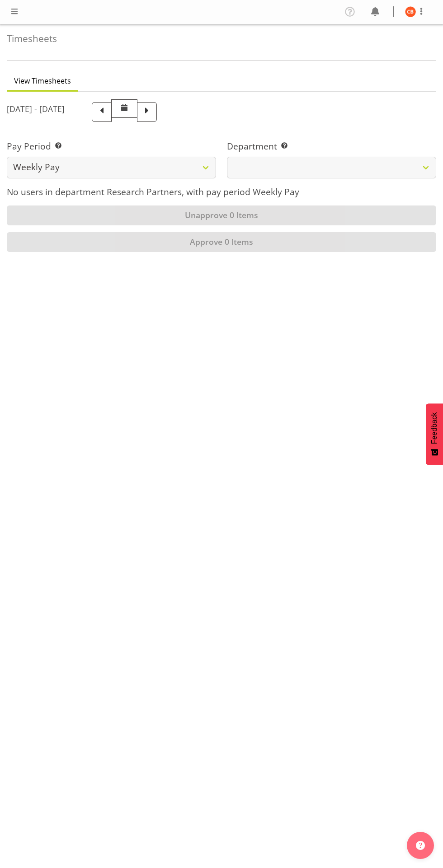  Describe the element at coordinates (410, 12) in the screenshot. I see `img: chelsea-bartlett11426.jpg` at that location.